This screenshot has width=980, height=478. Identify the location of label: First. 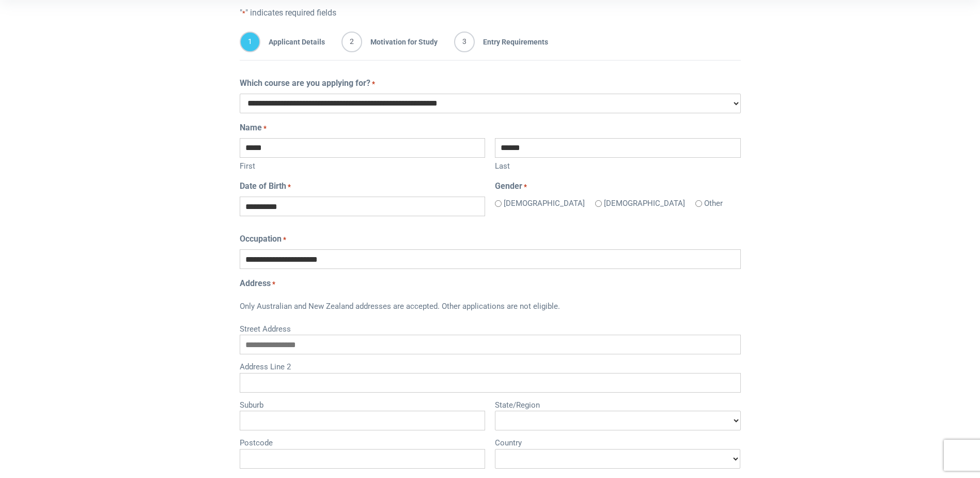
(362, 165).